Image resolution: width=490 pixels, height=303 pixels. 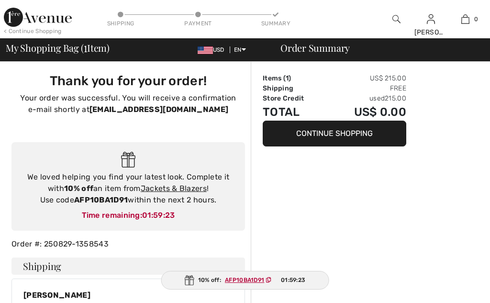 I want to click on a: Jackets & Blazers, so click(x=174, y=188).